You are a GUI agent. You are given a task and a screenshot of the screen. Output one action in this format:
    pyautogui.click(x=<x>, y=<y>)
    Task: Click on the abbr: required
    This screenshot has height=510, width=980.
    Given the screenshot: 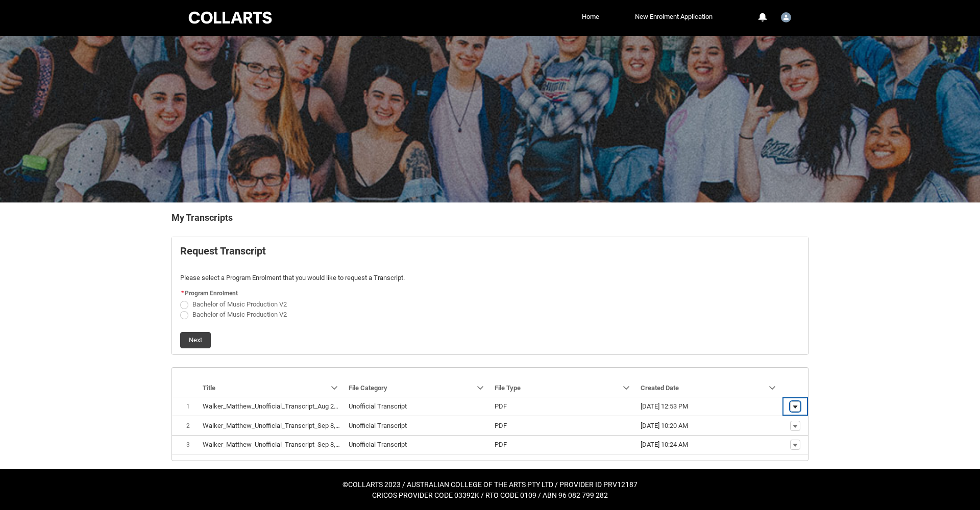 What is the action you would take?
    pyautogui.click(x=183, y=293)
    